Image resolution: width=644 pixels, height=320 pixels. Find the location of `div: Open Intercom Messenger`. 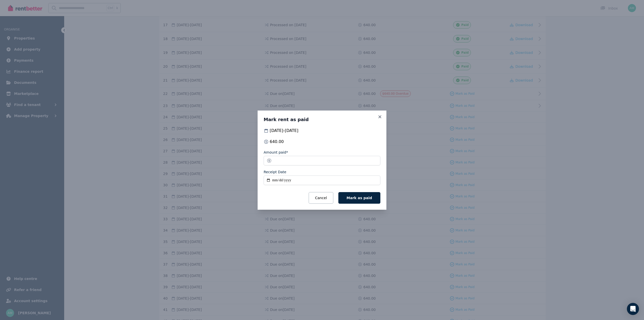

div: Open Intercom Messenger is located at coordinates (633, 309).